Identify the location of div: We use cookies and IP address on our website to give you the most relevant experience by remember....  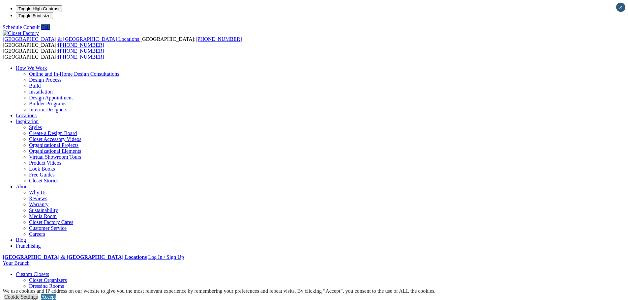
(219, 291).